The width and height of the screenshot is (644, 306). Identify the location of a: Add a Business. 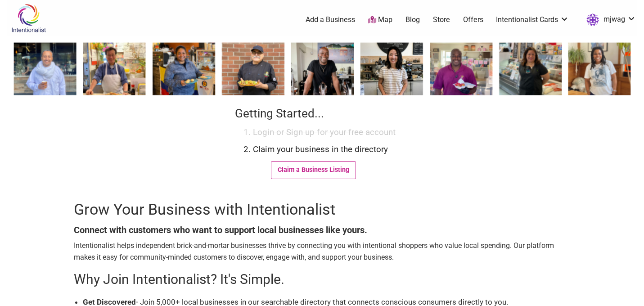
(330, 20).